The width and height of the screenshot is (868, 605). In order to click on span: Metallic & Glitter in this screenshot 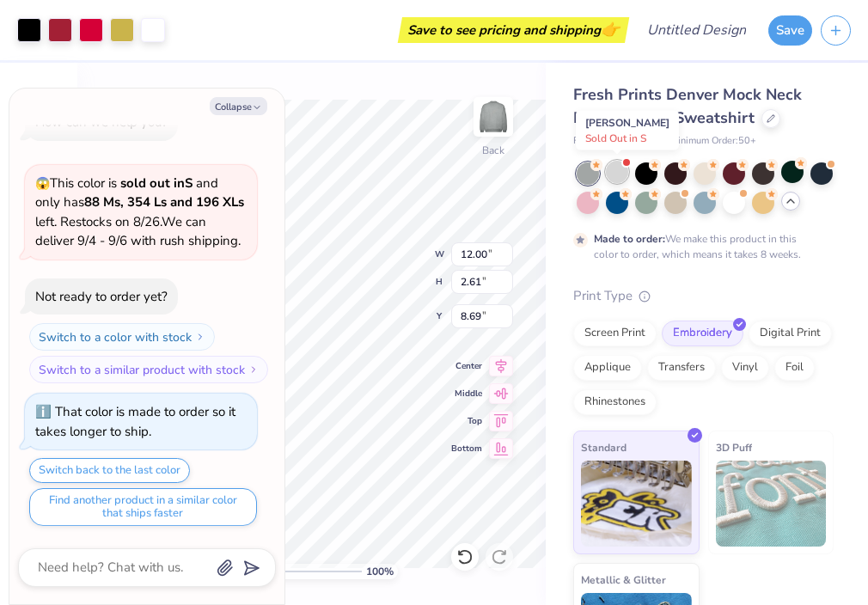, I will do `click(623, 579)`.